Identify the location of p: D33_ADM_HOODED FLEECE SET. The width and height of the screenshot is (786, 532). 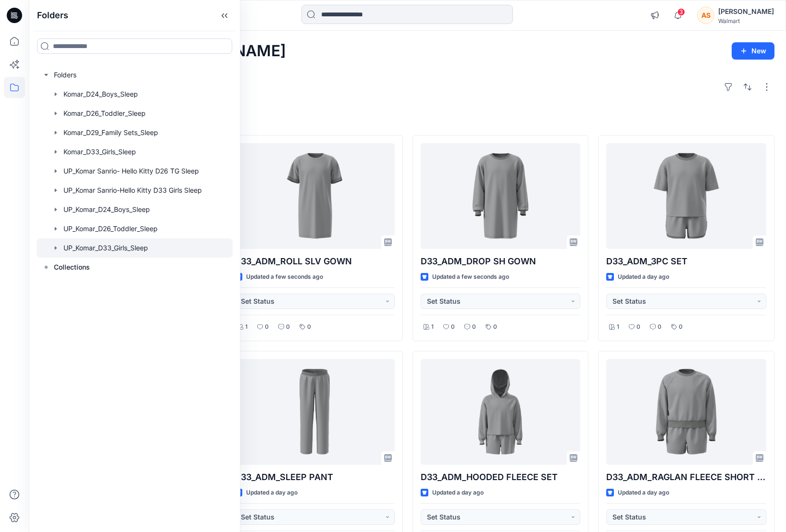
(500, 477).